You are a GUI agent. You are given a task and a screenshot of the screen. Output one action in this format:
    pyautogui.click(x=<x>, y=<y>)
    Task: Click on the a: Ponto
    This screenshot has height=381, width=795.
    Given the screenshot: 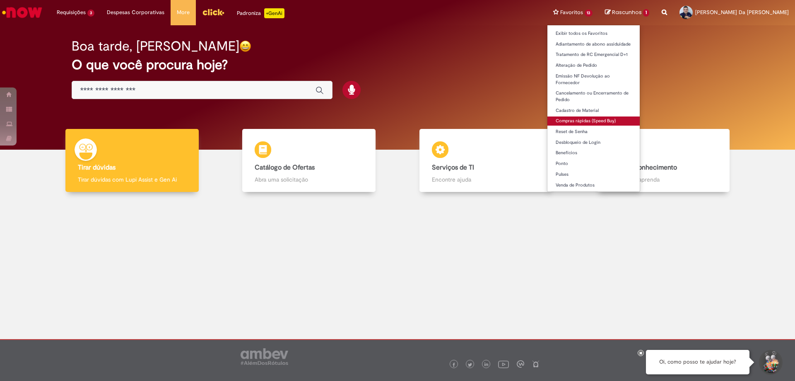 What is the action you would take?
    pyautogui.click(x=594, y=164)
    